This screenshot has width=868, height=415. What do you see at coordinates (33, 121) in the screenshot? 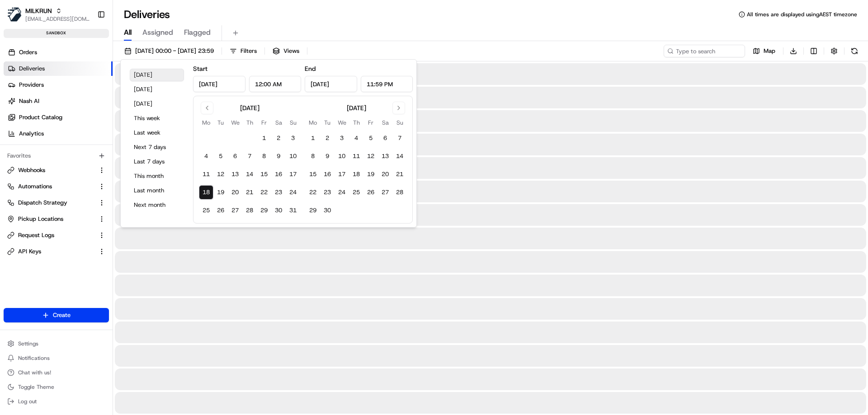
I see `div: Past conversations` at bounding box center [33, 121].